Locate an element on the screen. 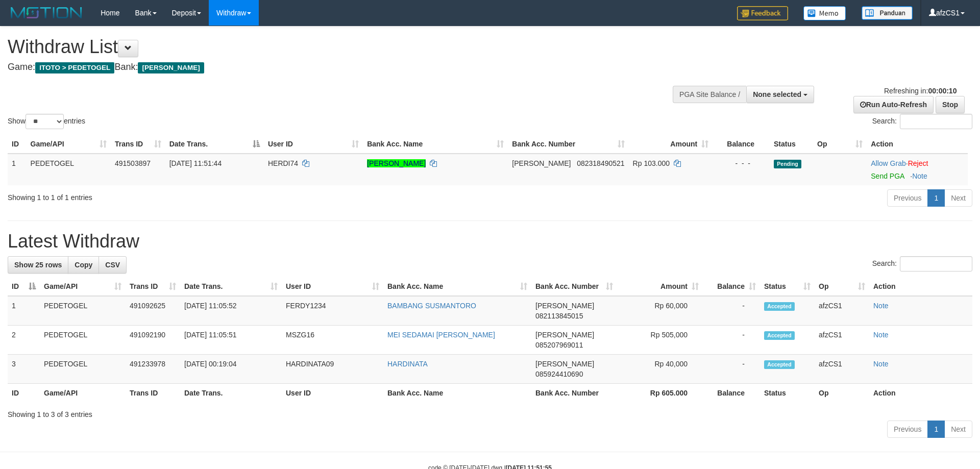 This screenshot has height=469, width=980. th: Action is located at coordinates (917, 144).